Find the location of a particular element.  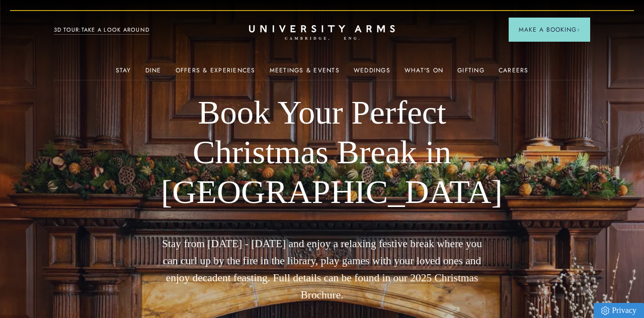

a: Careers is located at coordinates (514, 73).